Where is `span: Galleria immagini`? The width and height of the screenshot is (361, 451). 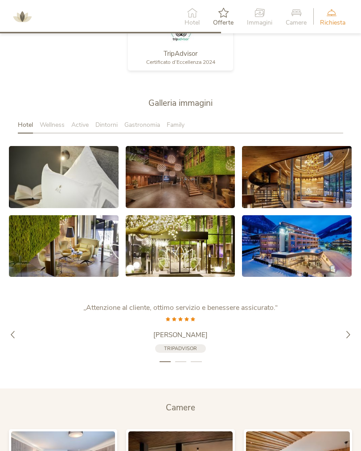 span: Galleria immagini is located at coordinates (181, 104).